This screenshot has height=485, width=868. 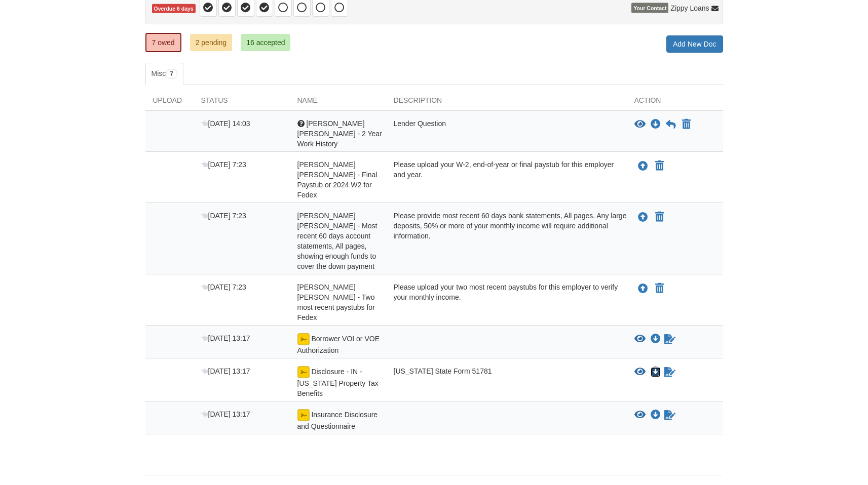 What do you see at coordinates (174, 9) in the screenshot?
I see `span: Overdue 6 days` at bounding box center [174, 9].